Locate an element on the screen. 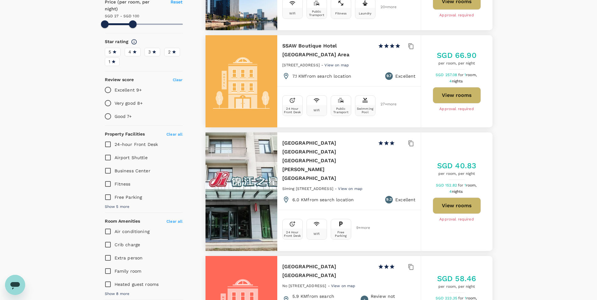 Image resolution: width=597 pixels, height=300 pixels. span: 9.7 is located at coordinates (389, 76).